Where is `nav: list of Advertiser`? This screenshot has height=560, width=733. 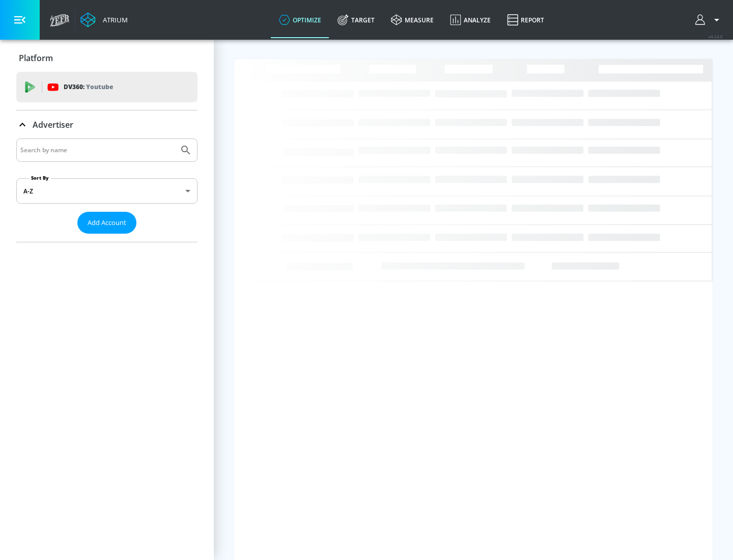
nav: list of Advertiser is located at coordinates (107, 238).